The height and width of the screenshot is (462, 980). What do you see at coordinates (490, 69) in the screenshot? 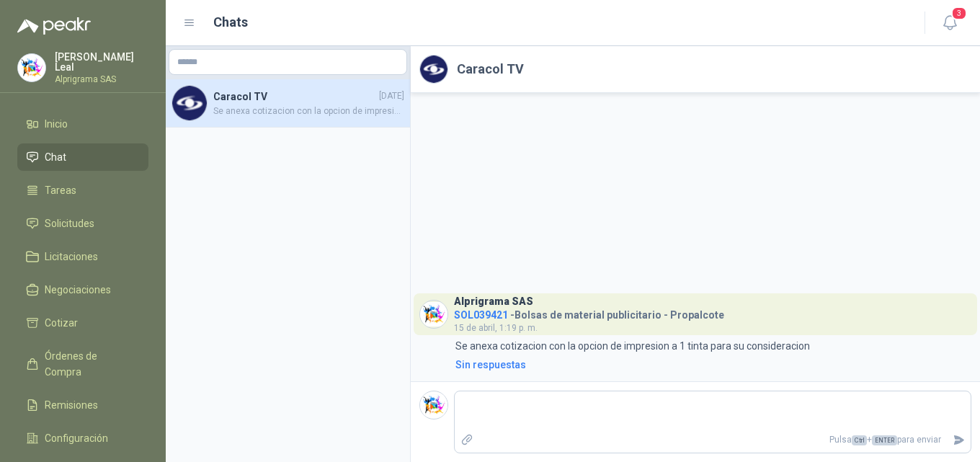
I see `h2: Caracol TV` at bounding box center [490, 69].